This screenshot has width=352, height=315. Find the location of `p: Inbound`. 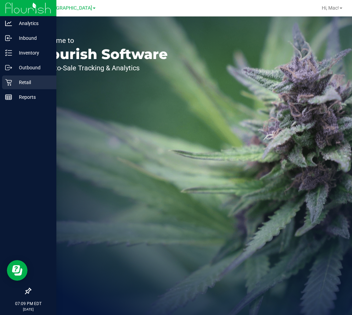

p: Inbound is located at coordinates (33, 38).